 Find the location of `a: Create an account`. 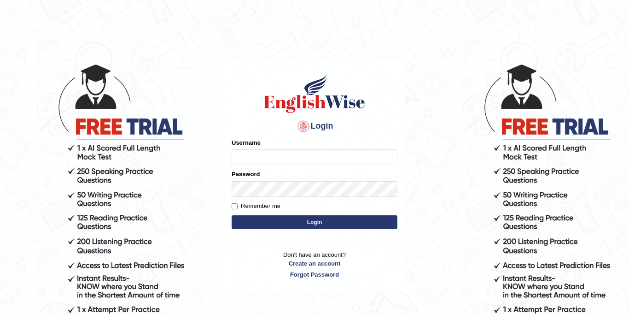

a: Create an account is located at coordinates (314, 263).